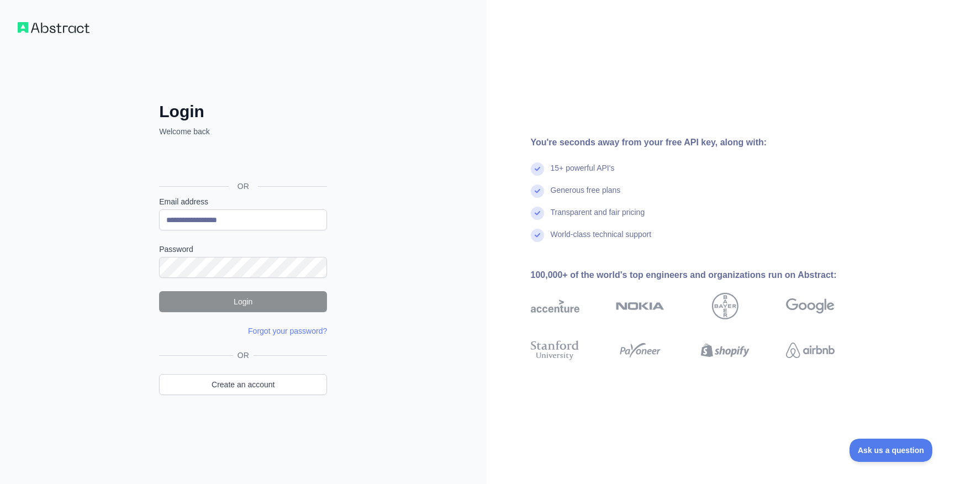 This screenshot has height=484, width=955. What do you see at coordinates (243, 302) in the screenshot?
I see `button: Login` at bounding box center [243, 302].